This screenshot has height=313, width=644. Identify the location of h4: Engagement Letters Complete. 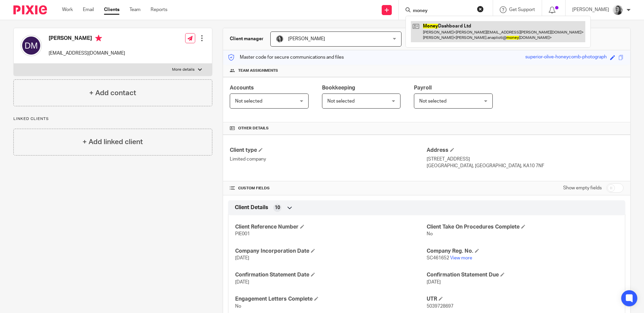
(330, 299).